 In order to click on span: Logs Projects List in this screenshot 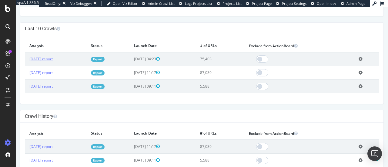, I will do `click(199, 3)`.